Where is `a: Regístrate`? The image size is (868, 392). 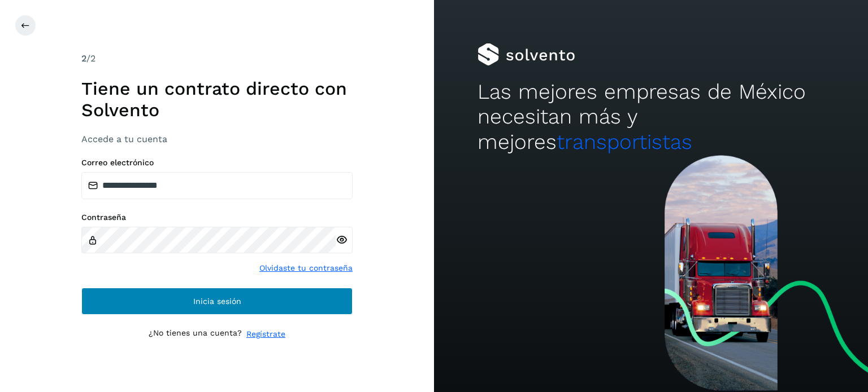 a: Regístrate is located at coordinates (266, 334).